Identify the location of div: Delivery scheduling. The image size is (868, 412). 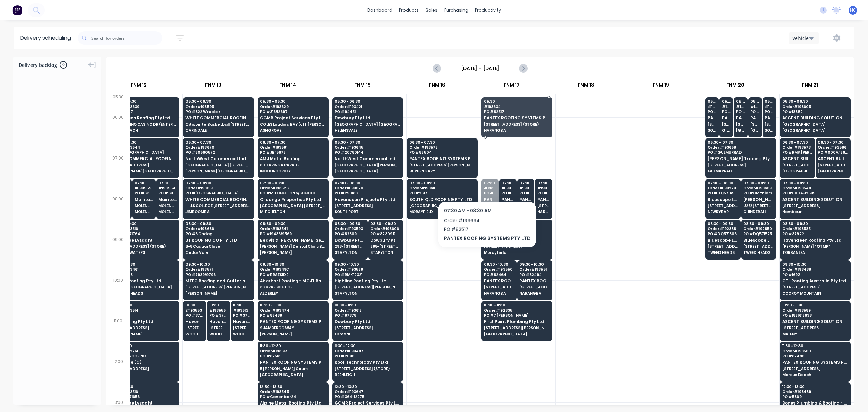
(46, 38).